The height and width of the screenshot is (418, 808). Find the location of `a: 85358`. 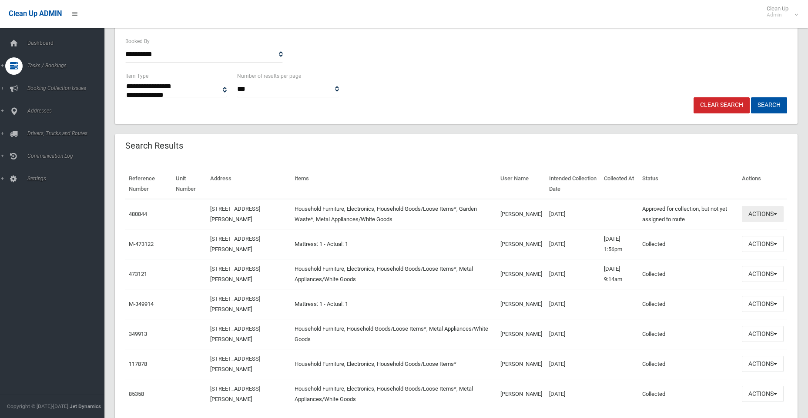

a: 85358 is located at coordinates (136, 394).